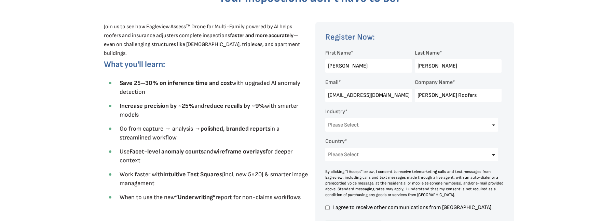 The image size is (615, 221). I want to click on strong: Intuitive Test Squares, so click(193, 175).